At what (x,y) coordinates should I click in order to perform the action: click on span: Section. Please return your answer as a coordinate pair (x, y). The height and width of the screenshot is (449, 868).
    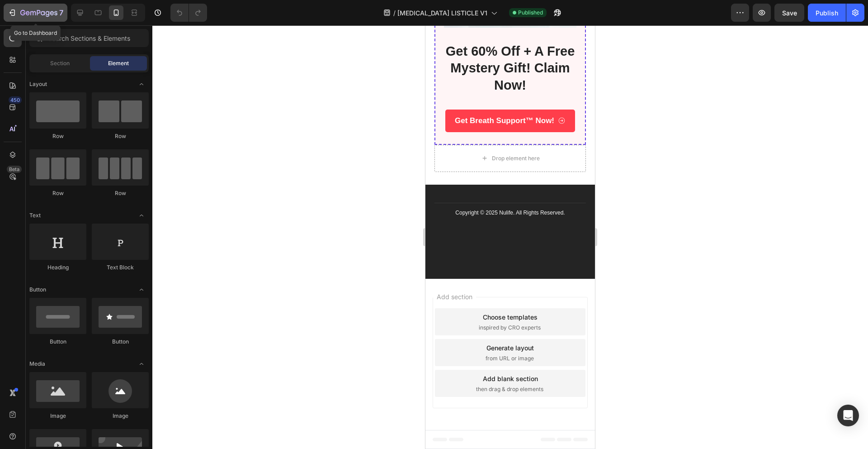
    Looking at the image, I should click on (60, 63).